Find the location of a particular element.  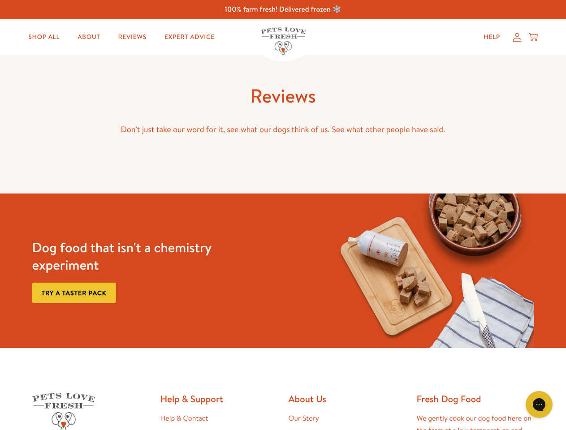

p: Don't just take our word for it, see what our dogs think of us. See what other people have said. is located at coordinates (283, 129).